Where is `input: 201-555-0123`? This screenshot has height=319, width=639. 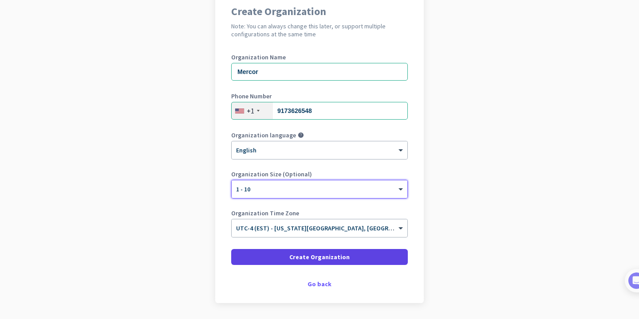
input: 201-555-0123 is located at coordinates (319, 111).